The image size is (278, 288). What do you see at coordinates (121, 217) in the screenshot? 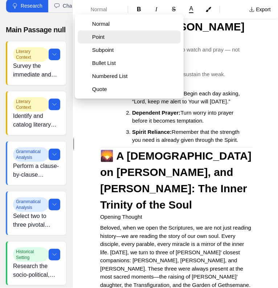
I see `span: Opening Thought` at bounding box center [121, 217].